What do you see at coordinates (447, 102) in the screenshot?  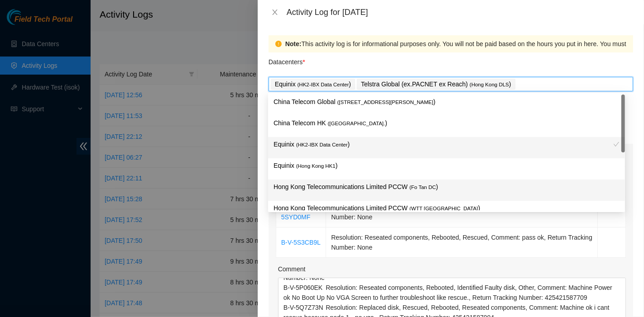 I see `p: China Telecom Global )` at bounding box center [447, 102].